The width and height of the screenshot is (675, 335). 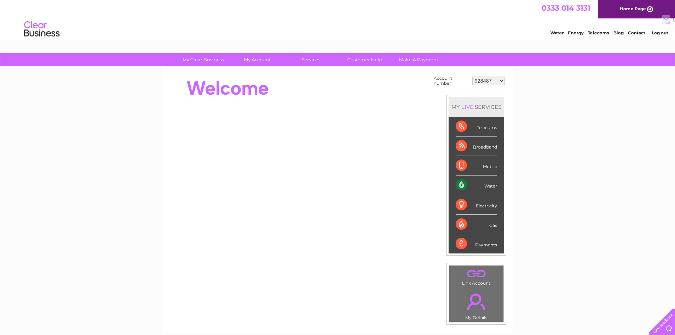 I want to click on div: Electricity, so click(x=476, y=205).